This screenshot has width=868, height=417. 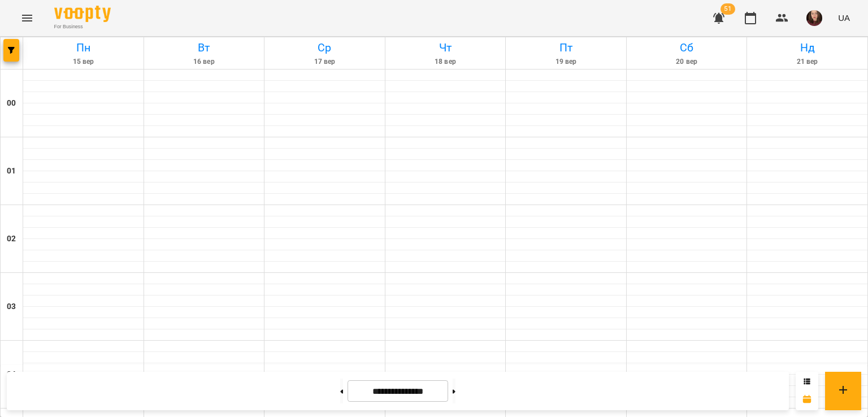 What do you see at coordinates (27, 18) in the screenshot?
I see `button: Menu` at bounding box center [27, 18].